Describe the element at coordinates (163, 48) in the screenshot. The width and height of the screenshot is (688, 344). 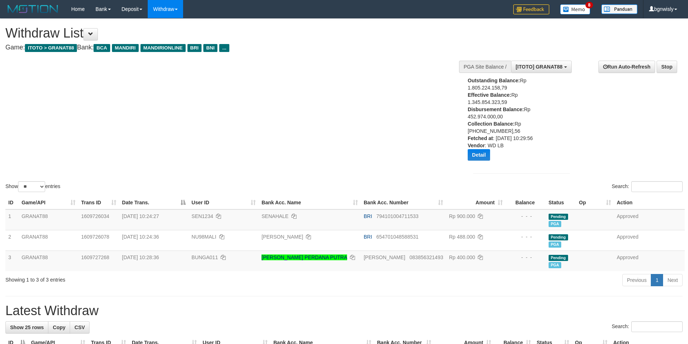
I see `span: MANDIRIONLINE` at that location.